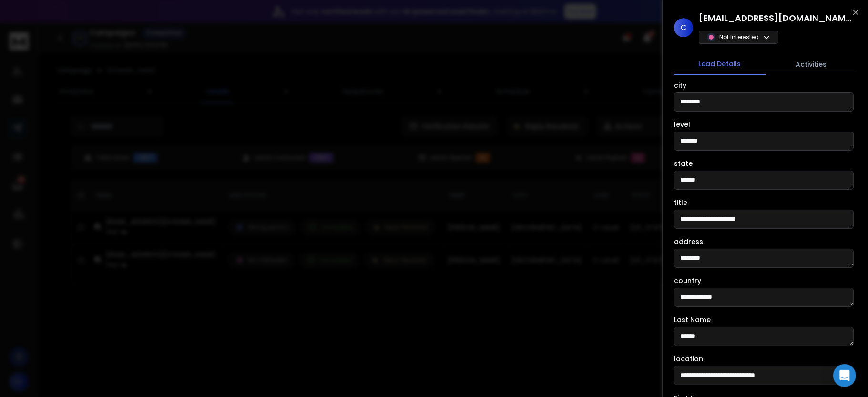 This screenshot has height=397, width=868. What do you see at coordinates (682, 125) in the screenshot?
I see `label: level` at bounding box center [682, 125].